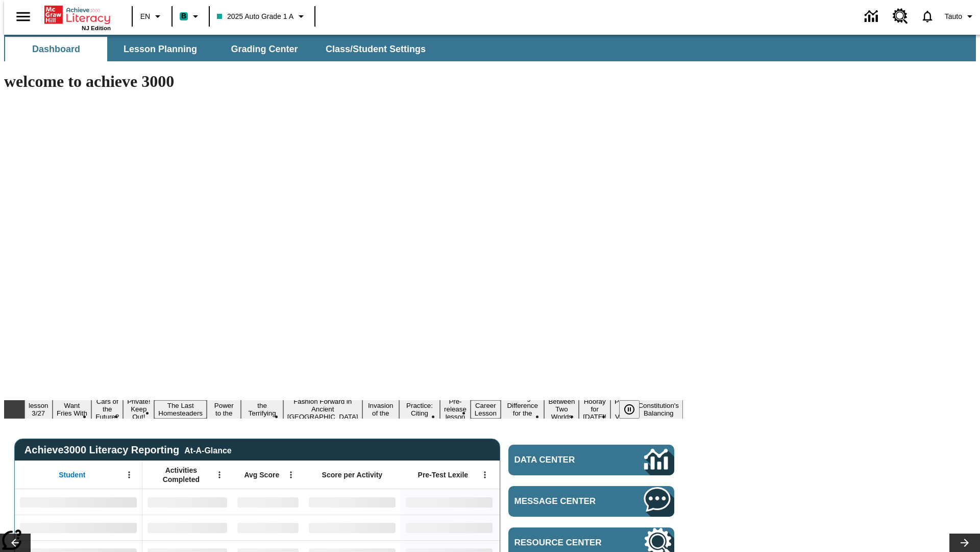 The height and width of the screenshot is (552, 980). Describe the element at coordinates (352, 475) in the screenshot. I see `span: Score per Activity` at that location.